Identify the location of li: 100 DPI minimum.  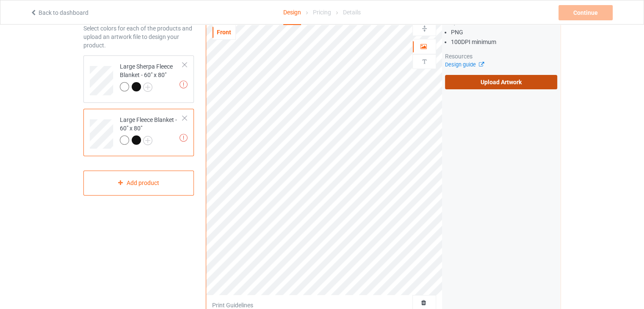
(504, 42).